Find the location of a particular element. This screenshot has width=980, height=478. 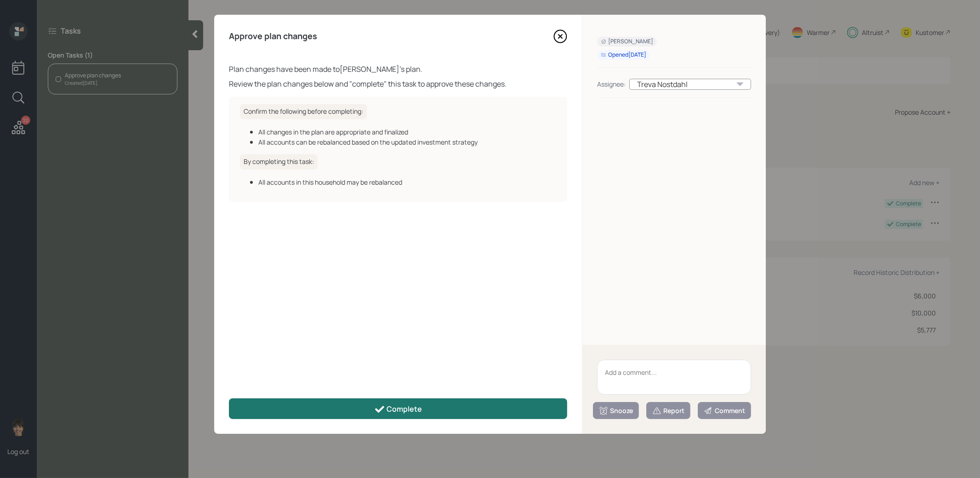

h6: By completing this task: is located at coordinates (279, 162).